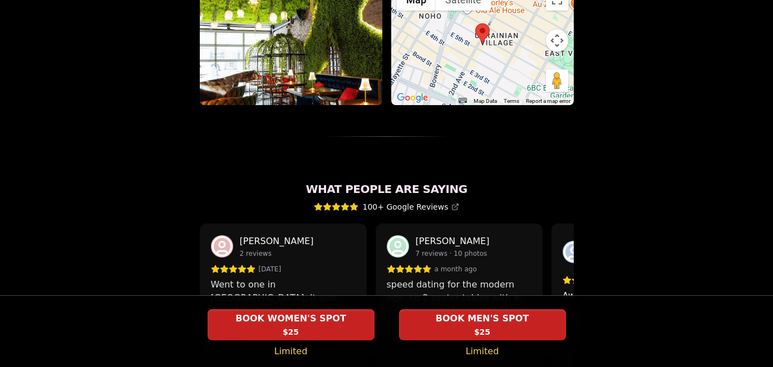 The height and width of the screenshot is (367, 773). Describe the element at coordinates (290, 319) in the screenshot. I see `span: BOOK WOMEN'S SPOT` at that location.